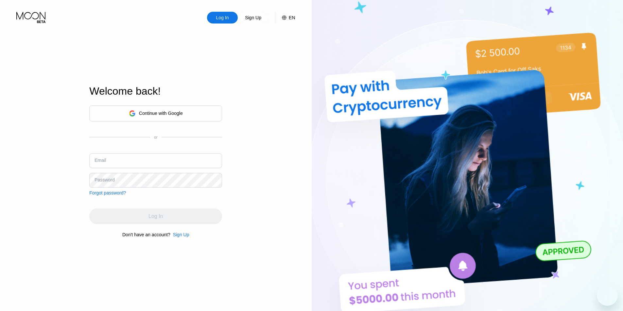  Describe the element at coordinates (146, 235) in the screenshot. I see `div: Don't have an account?` at that location.